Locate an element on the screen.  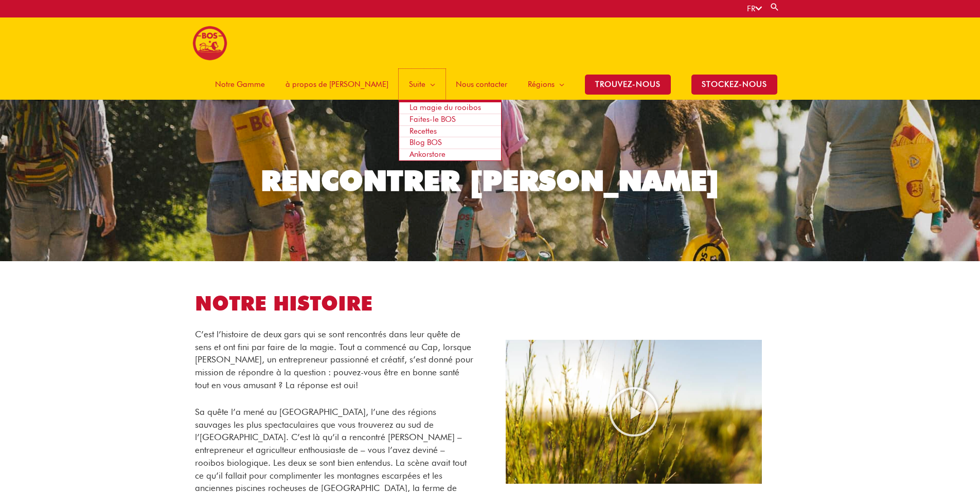
nav: Site Navigation is located at coordinates (492, 84).